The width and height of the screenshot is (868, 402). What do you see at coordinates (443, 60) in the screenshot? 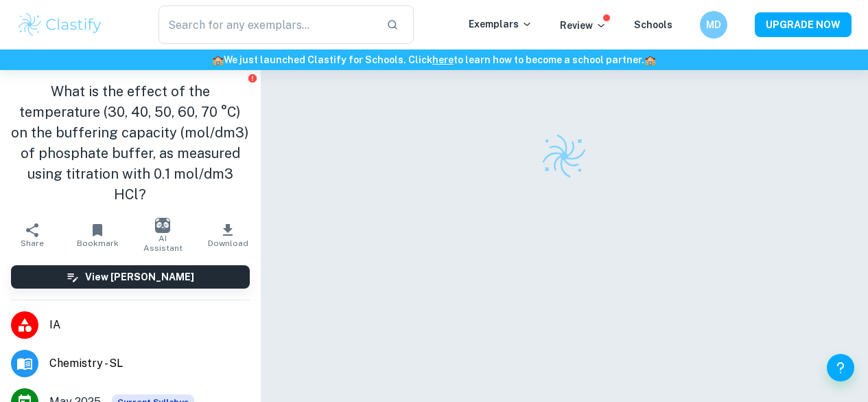
I see `a: here` at bounding box center [443, 60].